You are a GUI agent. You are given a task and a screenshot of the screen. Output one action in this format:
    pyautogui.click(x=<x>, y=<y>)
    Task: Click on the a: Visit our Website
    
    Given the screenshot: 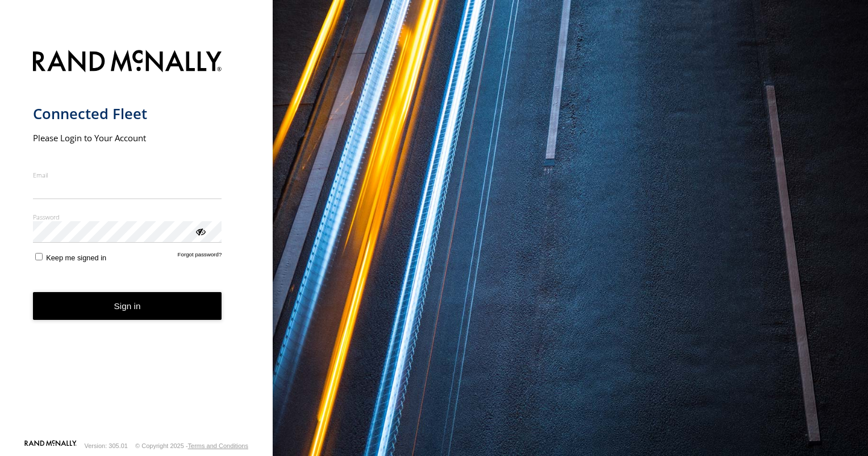 What is the action you would take?
    pyautogui.click(x=50, y=446)
    